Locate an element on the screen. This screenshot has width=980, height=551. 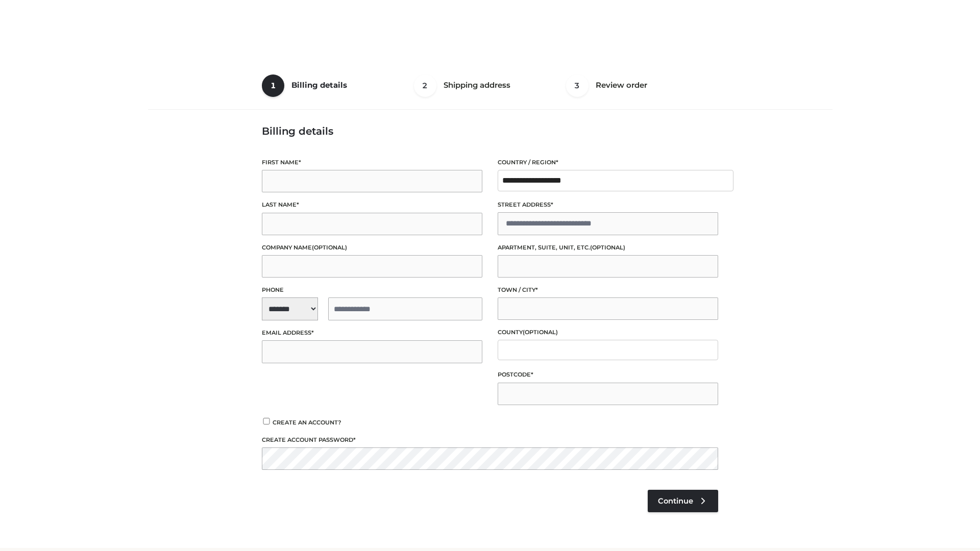
label: Town / City is located at coordinates (608, 290).